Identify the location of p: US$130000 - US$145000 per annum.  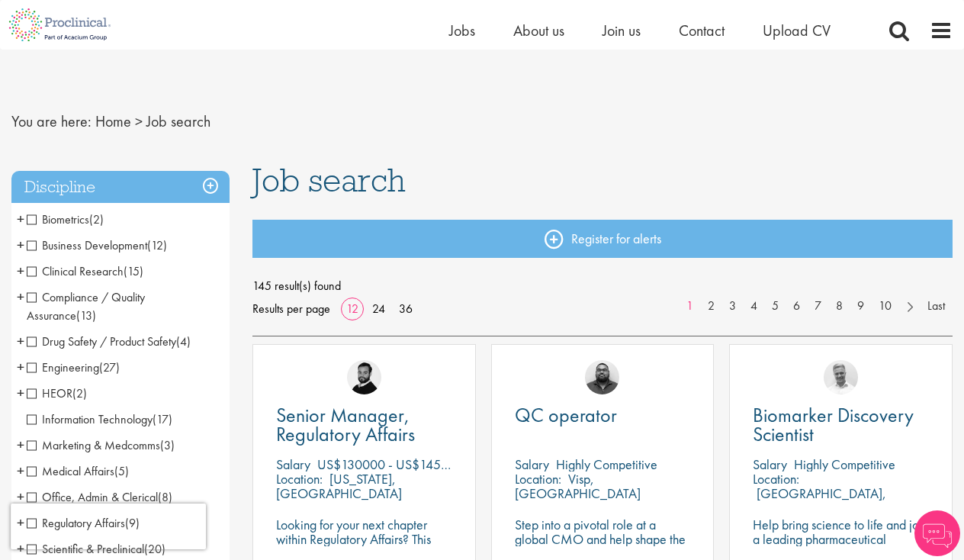
(419, 464).